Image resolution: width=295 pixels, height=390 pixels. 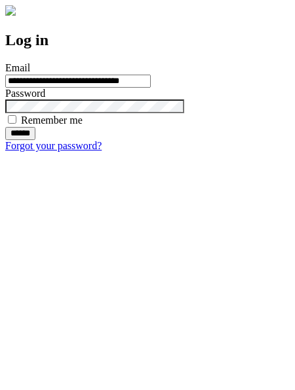 What do you see at coordinates (53, 145) in the screenshot?
I see `a: Forgot your password?` at bounding box center [53, 145].